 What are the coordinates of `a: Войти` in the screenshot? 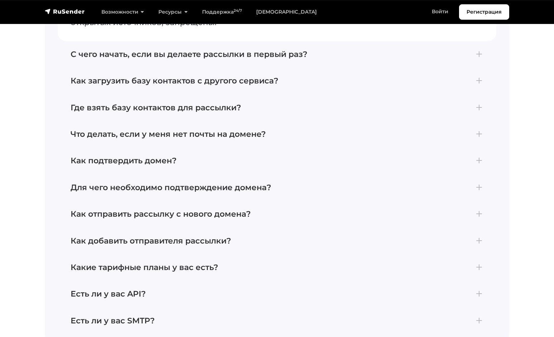 It's located at (440, 11).